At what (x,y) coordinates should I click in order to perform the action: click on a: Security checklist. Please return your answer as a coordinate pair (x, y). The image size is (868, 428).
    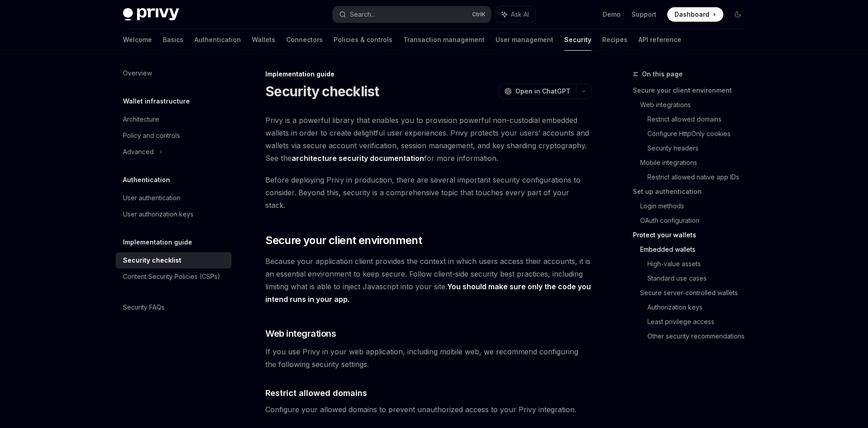
    Looking at the image, I should click on (174, 260).